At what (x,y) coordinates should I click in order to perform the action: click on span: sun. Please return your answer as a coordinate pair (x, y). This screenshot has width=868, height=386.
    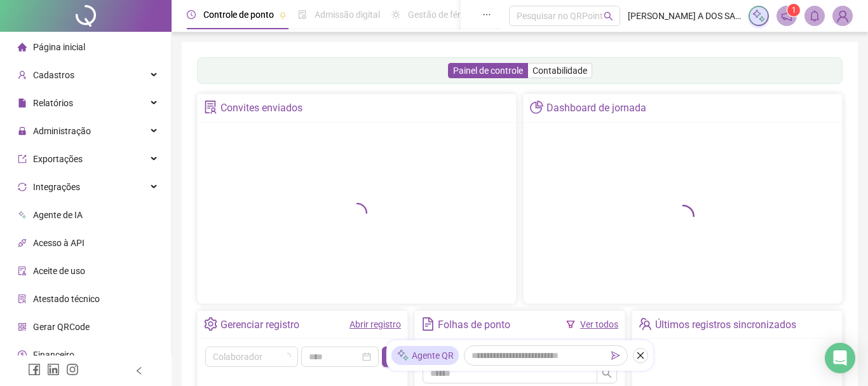
    Looking at the image, I should click on (396, 15).